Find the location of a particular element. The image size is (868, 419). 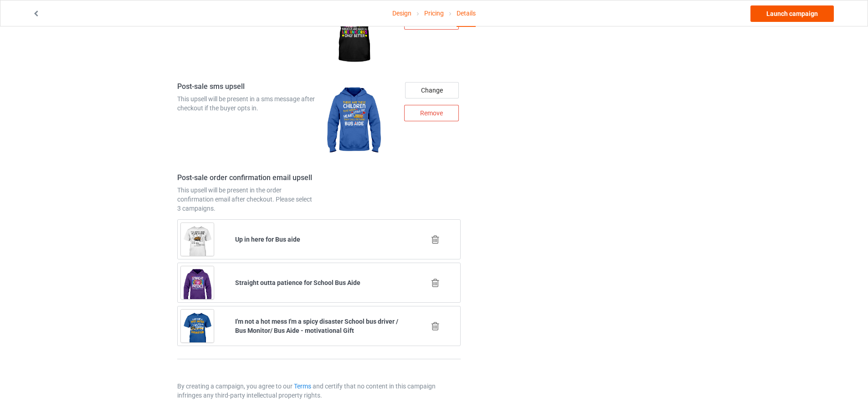

a: Design is located at coordinates (402, 13).